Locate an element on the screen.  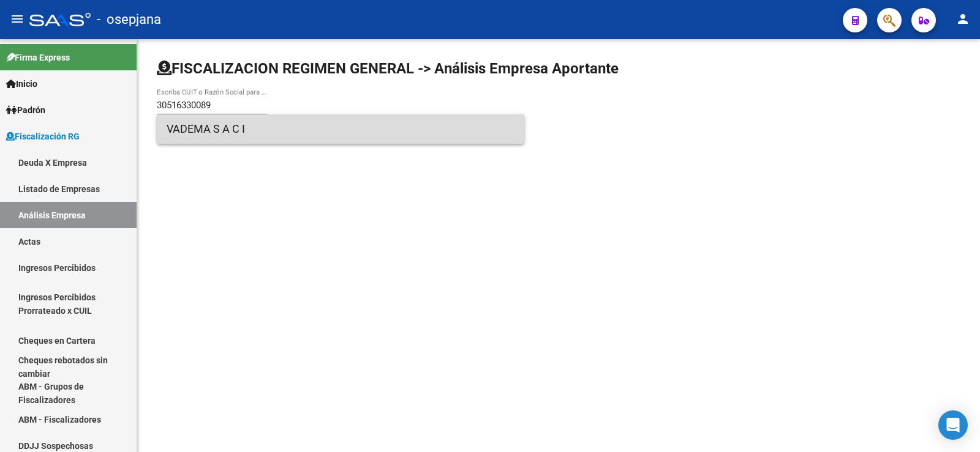
mat-icon: menu is located at coordinates (17, 19).